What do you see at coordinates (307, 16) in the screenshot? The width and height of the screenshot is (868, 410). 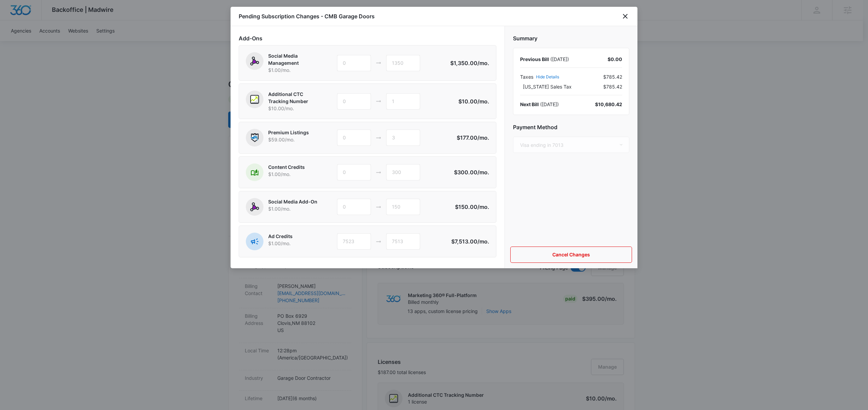 I see `h1: Pending Subscription Changes - CMB Garage Doors` at bounding box center [307, 16].